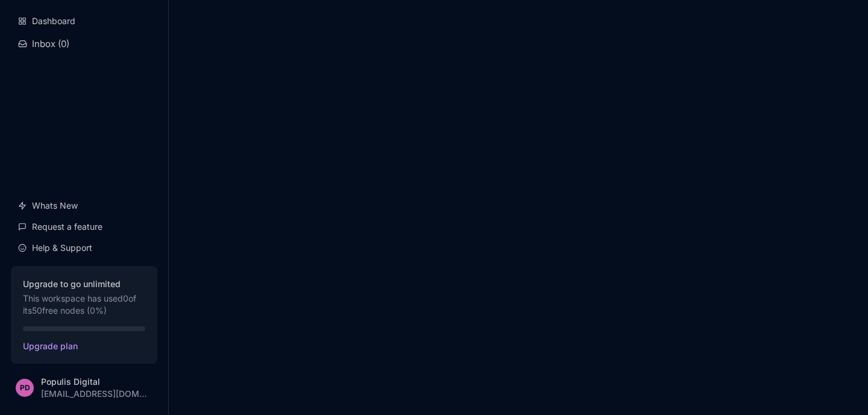  What do you see at coordinates (25, 388) in the screenshot?
I see `div: PD` at bounding box center [25, 388].